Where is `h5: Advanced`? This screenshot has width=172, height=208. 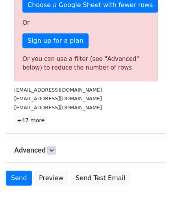
h5: Advanced is located at coordinates (86, 150).